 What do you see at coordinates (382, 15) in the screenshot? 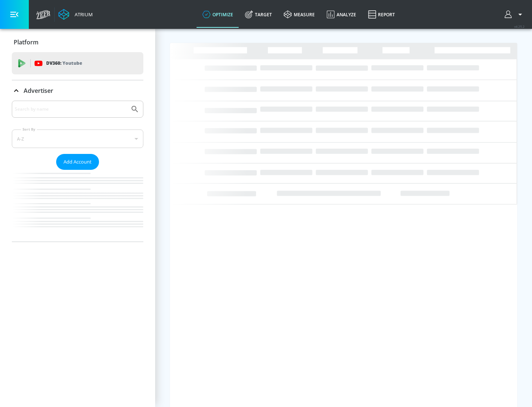
I see `a: Report` at bounding box center [382, 15].